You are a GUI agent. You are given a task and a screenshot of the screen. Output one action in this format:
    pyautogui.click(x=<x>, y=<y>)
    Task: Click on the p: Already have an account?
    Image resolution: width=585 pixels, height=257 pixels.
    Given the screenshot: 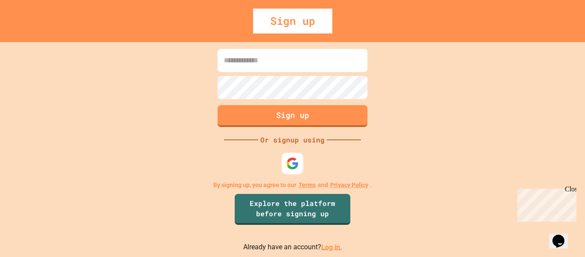 What is the action you would take?
    pyautogui.click(x=293, y=247)
    